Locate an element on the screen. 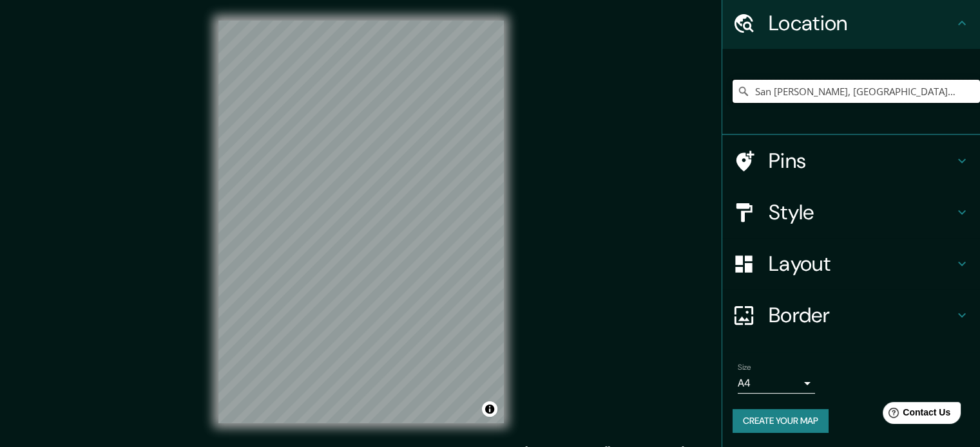 The width and height of the screenshot is (980, 447). label: Size is located at coordinates (744, 368).